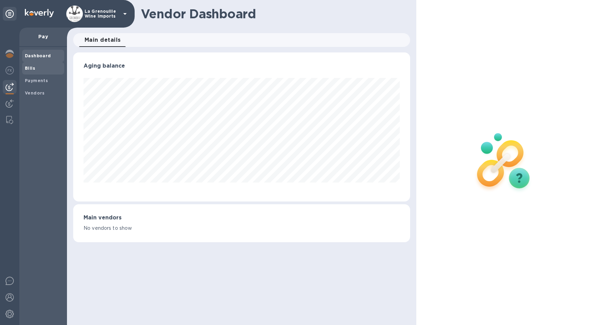 This screenshot has width=591, height=325. I want to click on b: Dashboard, so click(38, 56).